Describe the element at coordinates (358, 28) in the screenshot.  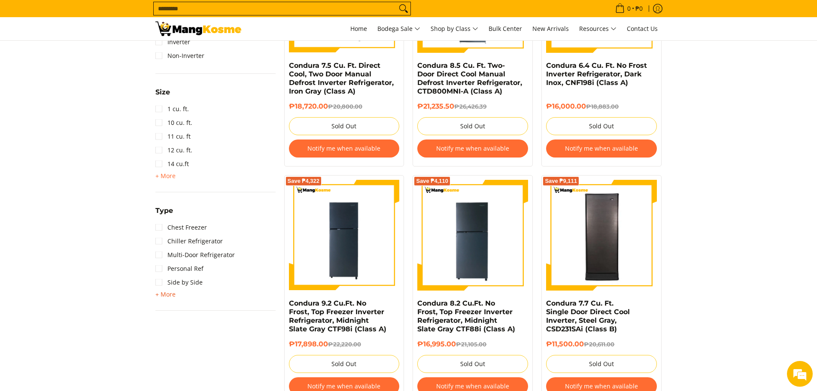
I see `span: Home` at that location.